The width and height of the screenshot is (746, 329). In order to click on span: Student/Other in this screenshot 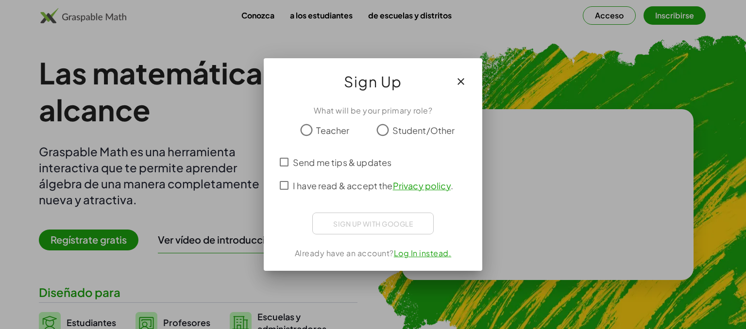, I will do `click(424, 130)`.